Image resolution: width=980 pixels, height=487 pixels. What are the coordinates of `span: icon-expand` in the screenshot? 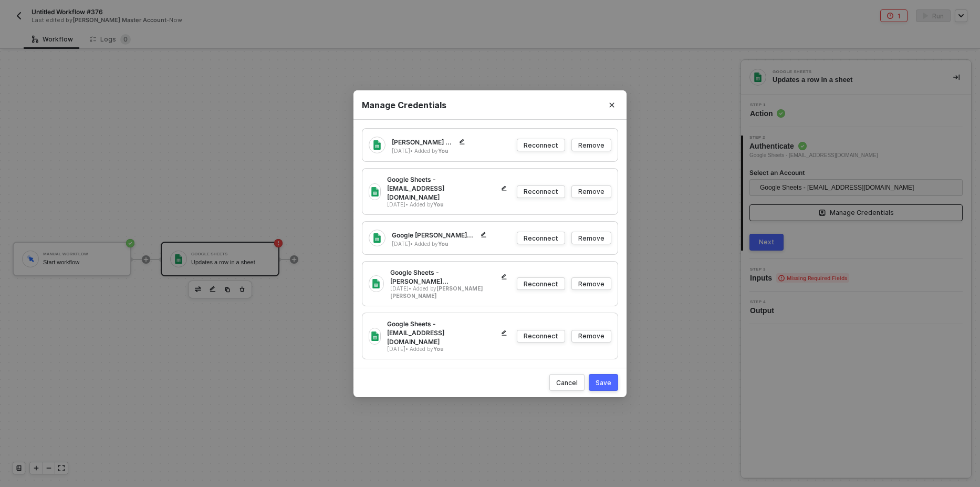 It's located at (62, 468).